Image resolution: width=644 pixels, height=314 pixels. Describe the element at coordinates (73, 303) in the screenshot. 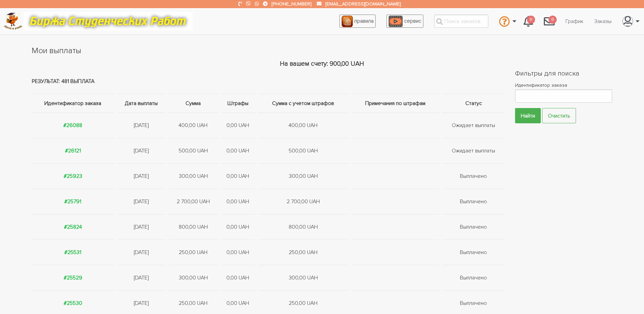

I see `strong: #25530` at that location.